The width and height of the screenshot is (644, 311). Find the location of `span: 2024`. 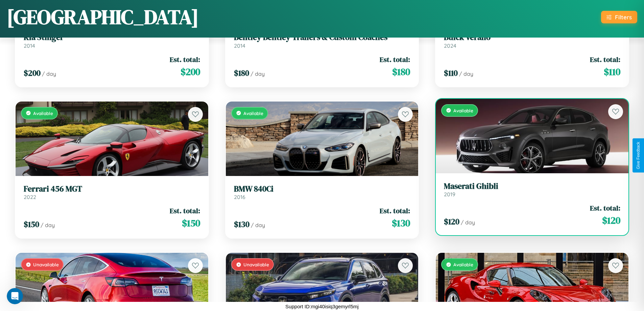

span: 2024 is located at coordinates (450, 46).